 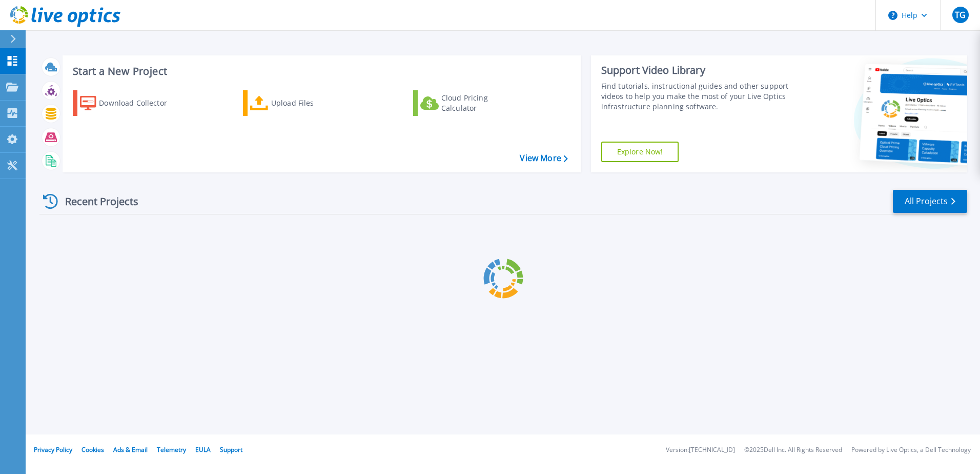 What do you see at coordinates (130, 103) in the screenshot?
I see `a: Download Collector` at bounding box center [130, 103].